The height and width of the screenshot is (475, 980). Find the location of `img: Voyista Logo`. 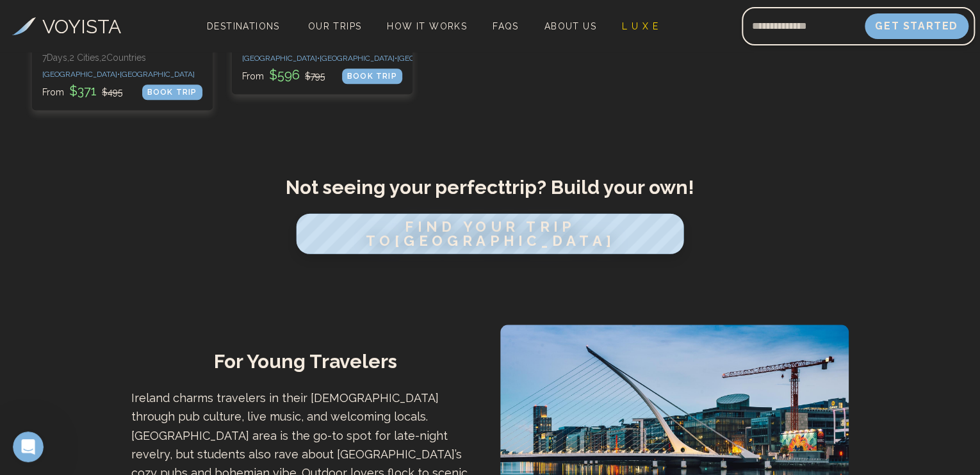

img: Voyista Logo is located at coordinates (23, 26).